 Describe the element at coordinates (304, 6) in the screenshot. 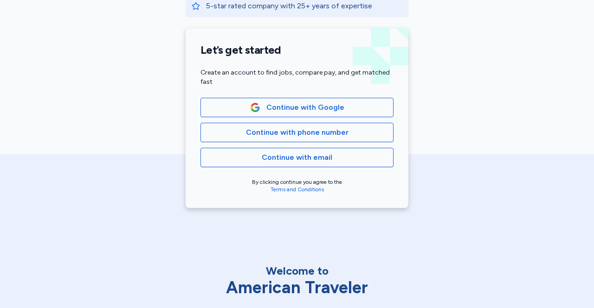

I see `p: 5-star rated company with 25+ years of expertise` at that location.